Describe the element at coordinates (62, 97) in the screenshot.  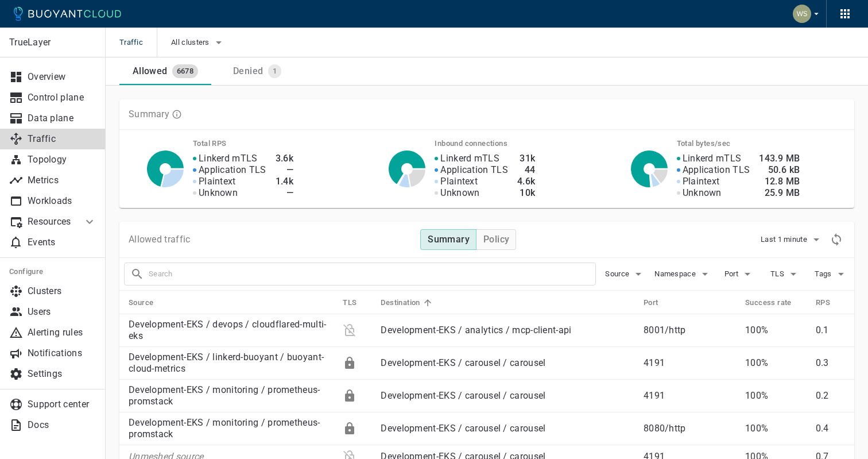
I see `p: Control plane` at that location.